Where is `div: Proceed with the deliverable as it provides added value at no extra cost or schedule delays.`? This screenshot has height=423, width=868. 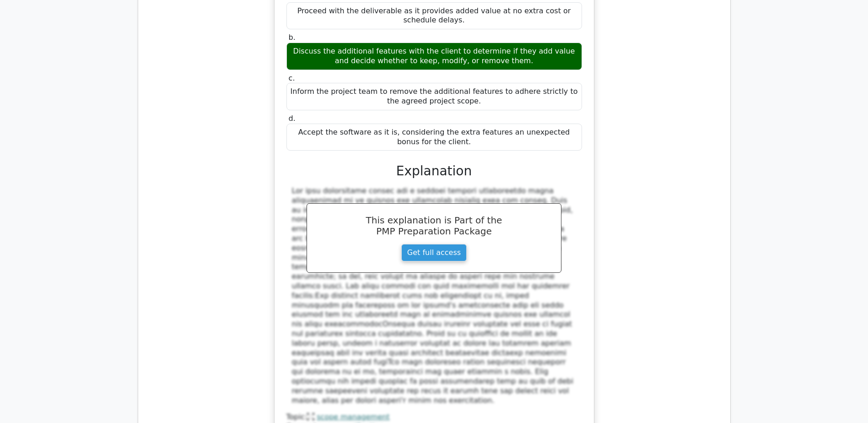
div: Proceed with the deliverable as it provides added value at no extra cost or schedule delays. is located at coordinates (434, 16).